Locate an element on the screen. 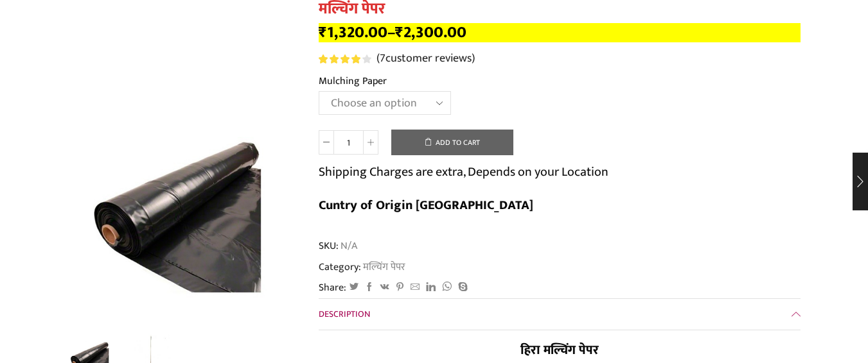 This screenshot has width=868, height=363. button: Add to cart is located at coordinates (452, 143).